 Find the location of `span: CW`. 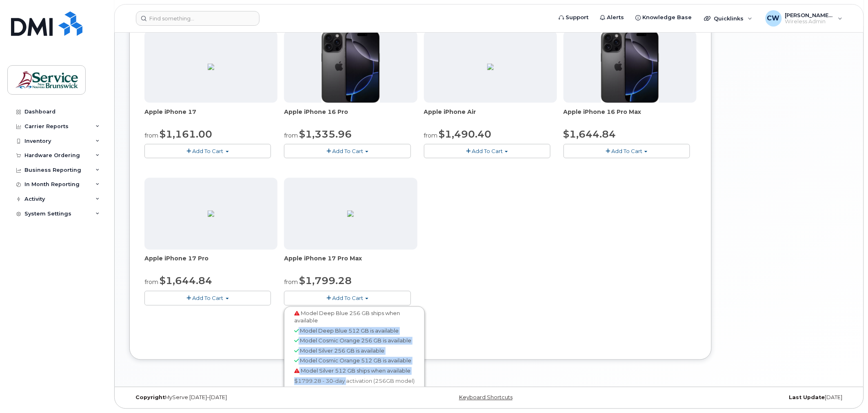

span: CW is located at coordinates (774, 18).